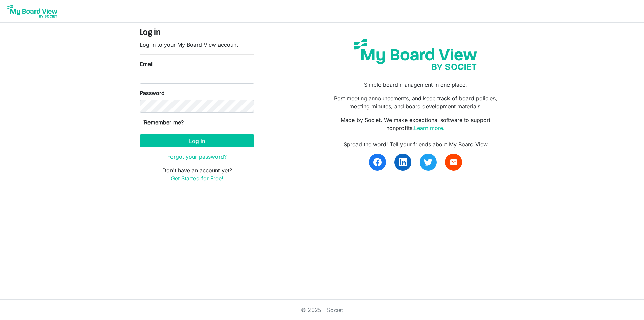 This screenshot has height=320, width=644. I want to click on a: Get Started for Free!, so click(197, 179).